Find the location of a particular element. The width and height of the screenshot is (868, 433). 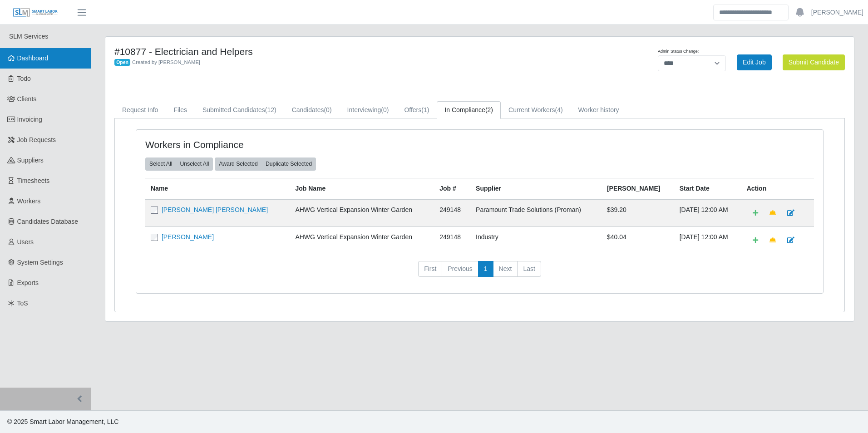

span: Candidates Database is located at coordinates (47, 221).